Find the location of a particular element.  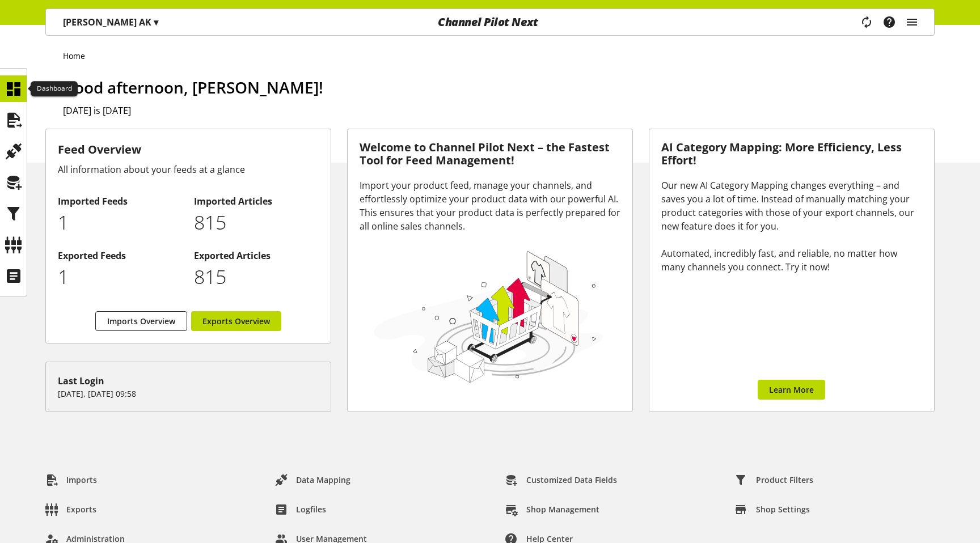

a: Learn More is located at coordinates (791, 389).